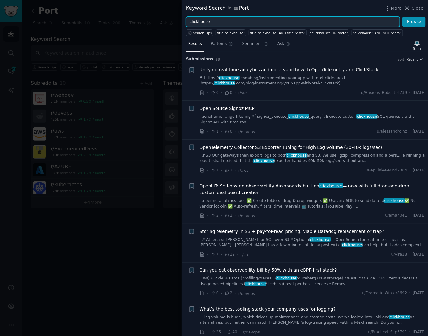  Describe the element at coordinates (415, 59) in the screenshot. I see `button: Recent` at that location.